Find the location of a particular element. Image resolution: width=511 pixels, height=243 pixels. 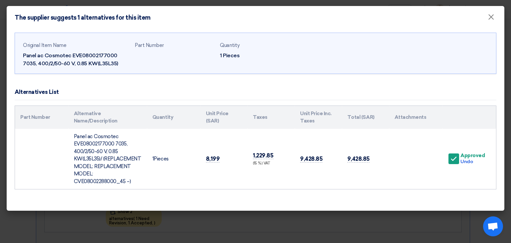

div: Open chat is located at coordinates (493, 226).